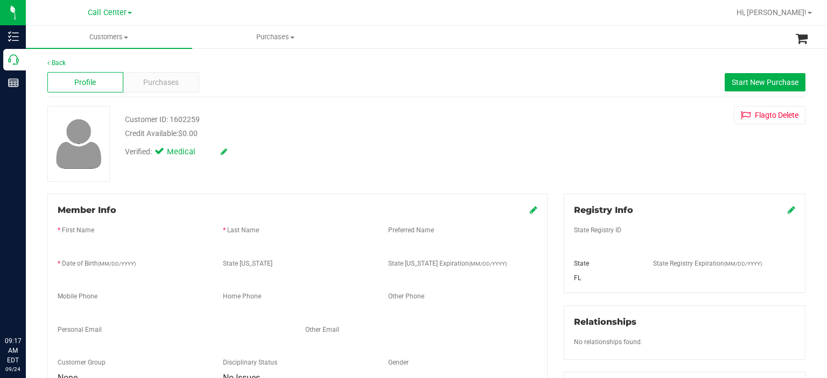 The height and width of the screenshot is (378, 827). I want to click on label: Mobile Phone, so click(77, 297).